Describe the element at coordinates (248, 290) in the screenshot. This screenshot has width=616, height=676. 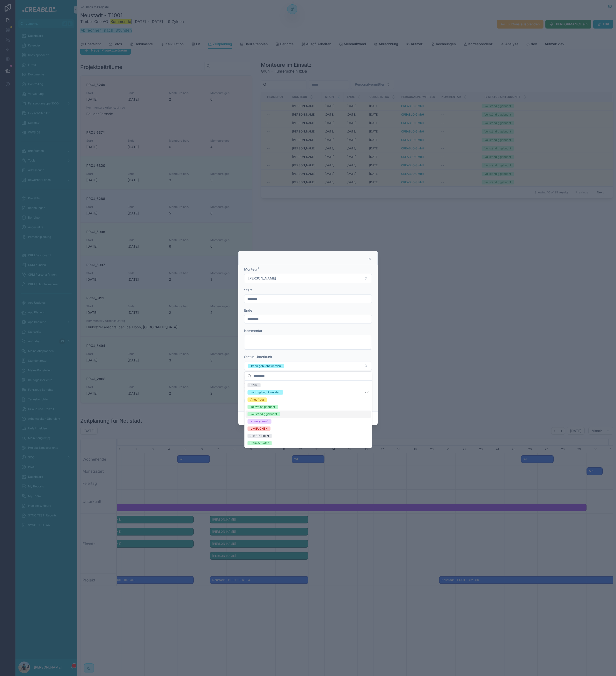
I see `span: Start` at that location.